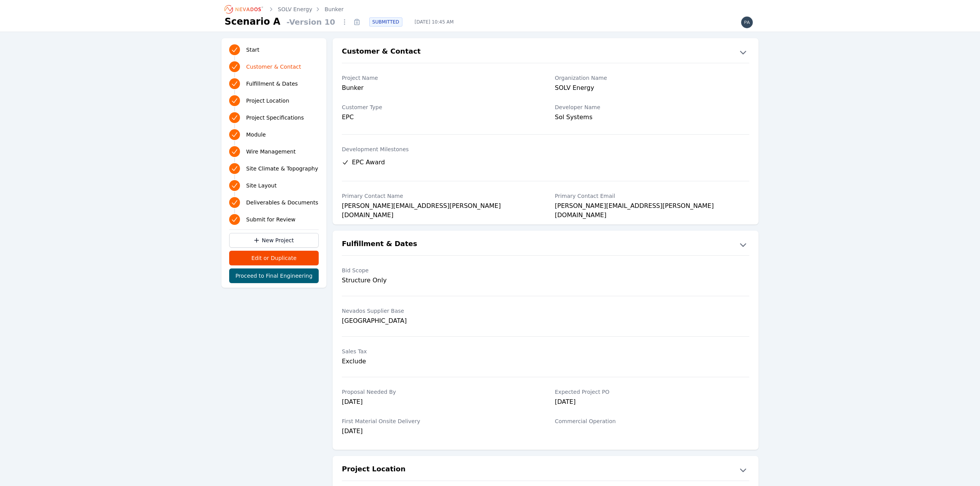 This screenshot has height=486, width=980. What do you see at coordinates (439, 117) in the screenshot?
I see `div: EPC` at bounding box center [439, 117].